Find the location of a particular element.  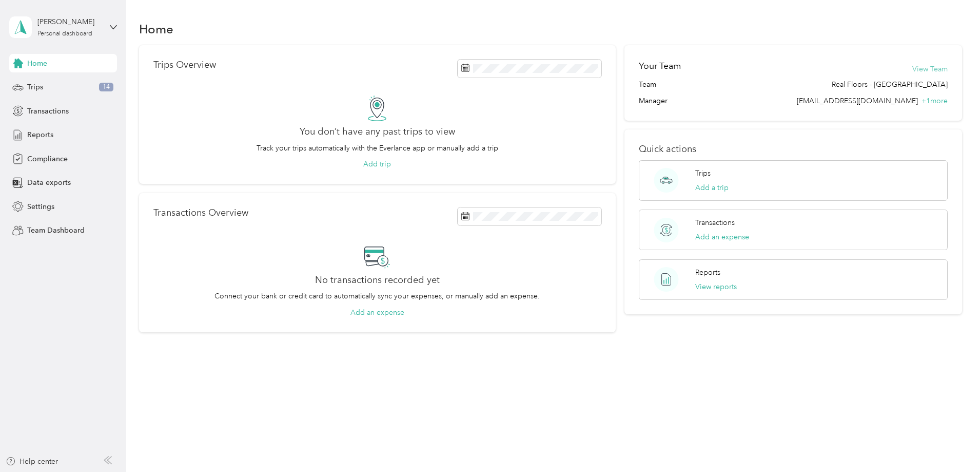

span: Trips is located at coordinates (35, 87).